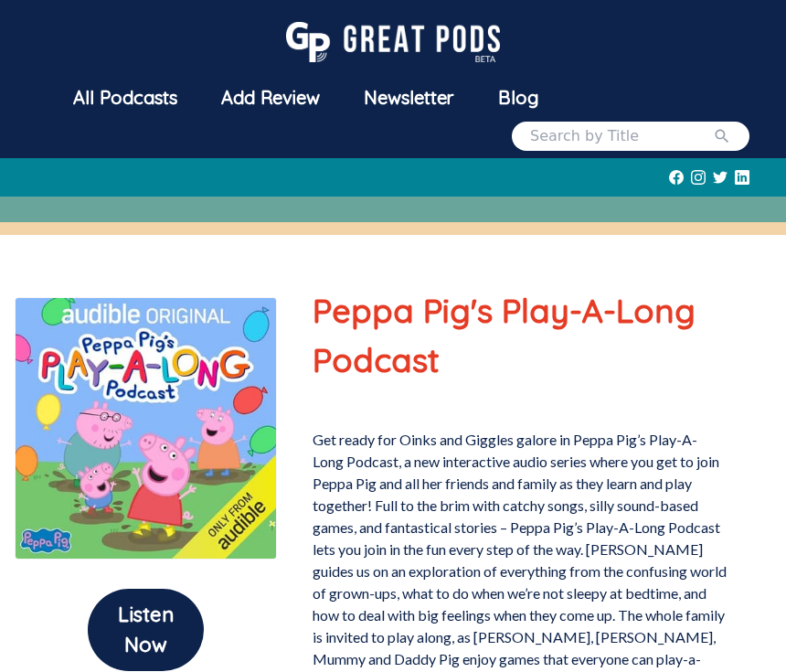 This screenshot has height=672, width=786. Describe the element at coordinates (393, 42) in the screenshot. I see `img: GreatPods` at that location.